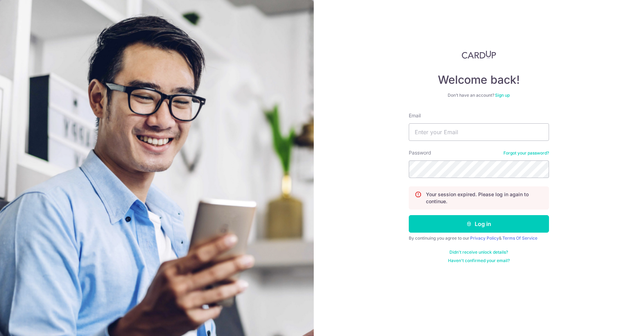  I want to click on button: Log in, so click(479, 224).